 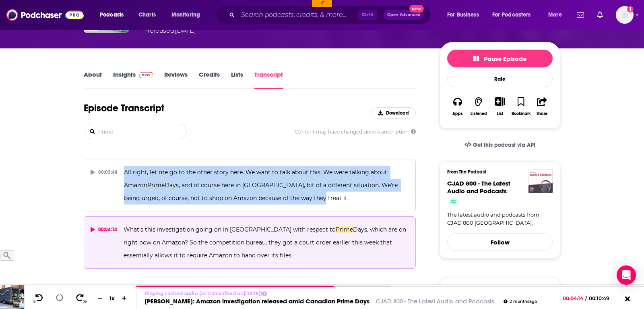 I want to click on a: Podchaser - Follow, Share and Rate Podcasts, so click(x=45, y=15).